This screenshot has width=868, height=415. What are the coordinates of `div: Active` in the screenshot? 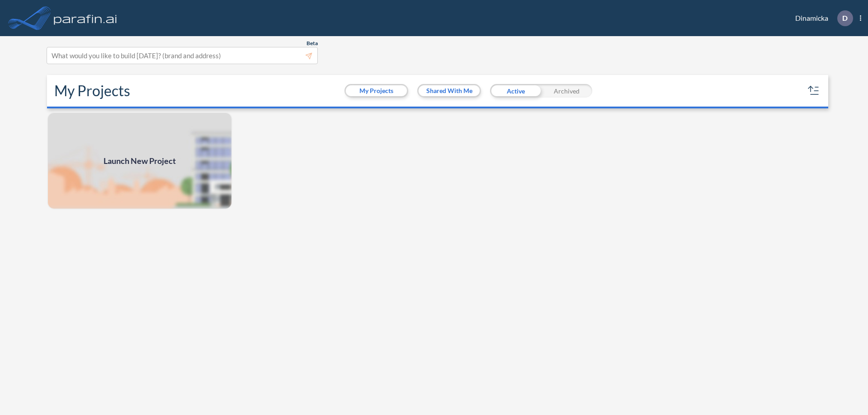 It's located at (515, 91).